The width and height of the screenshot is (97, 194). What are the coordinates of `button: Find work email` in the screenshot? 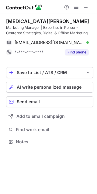 It's located at (50, 130).